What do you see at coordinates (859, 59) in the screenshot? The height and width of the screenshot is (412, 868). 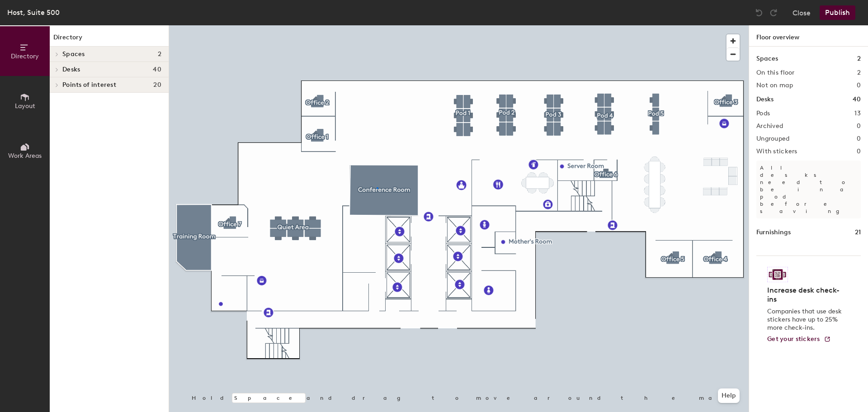 I see `h1: 2` at bounding box center [859, 59].